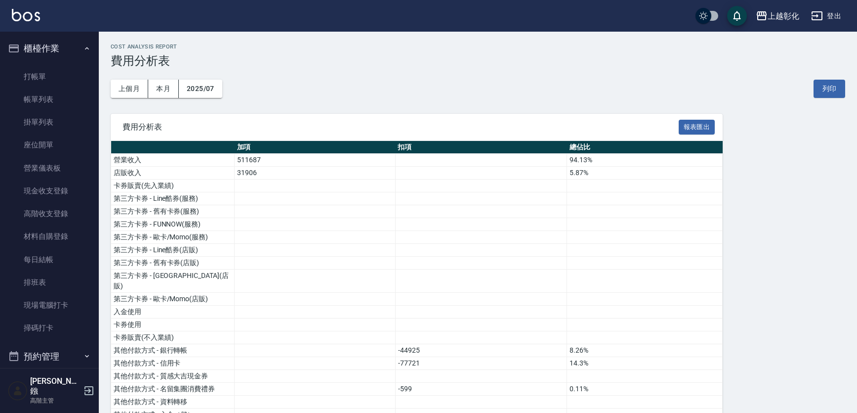 The height and width of the screenshot is (413, 857). Describe the element at coordinates (778, 16) in the screenshot. I see `button: 上越彰化` at that location.